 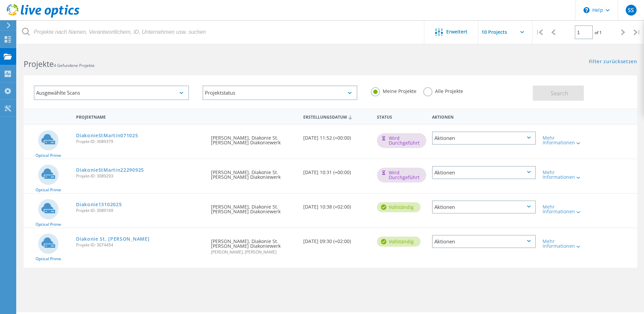 I want to click on div: Status, so click(x=401, y=116).